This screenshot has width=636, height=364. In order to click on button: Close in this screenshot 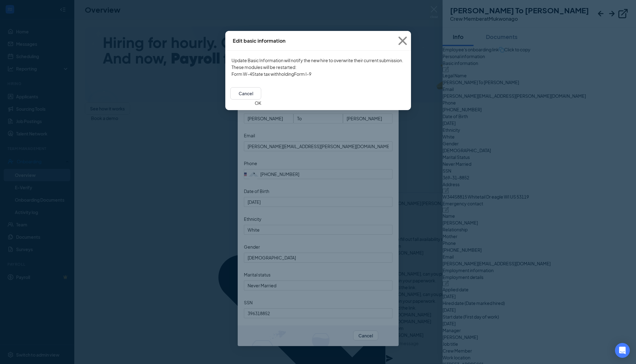, I will do `click(403, 41)`.